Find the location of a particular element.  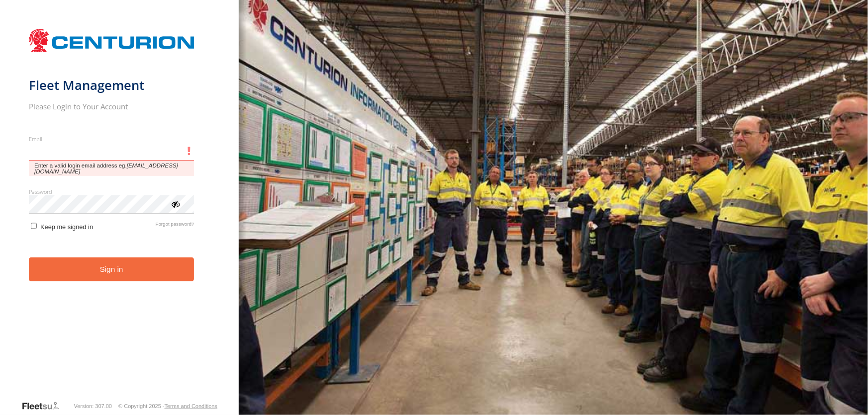

span: Enter a valid login email address eg. is located at coordinates (111, 168).